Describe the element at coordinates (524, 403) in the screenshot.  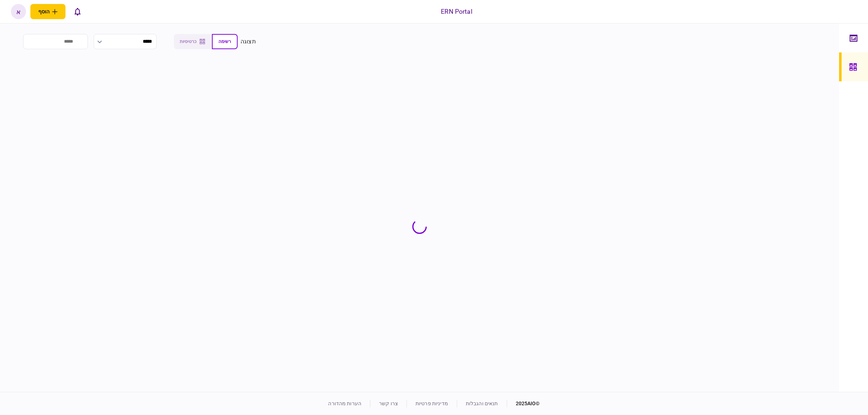
I see `div: © 2025 AIO` at that location.